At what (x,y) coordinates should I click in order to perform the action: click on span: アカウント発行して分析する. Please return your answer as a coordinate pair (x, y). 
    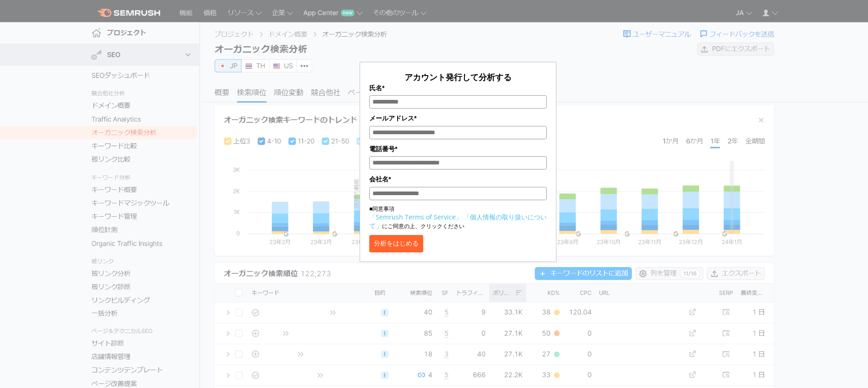
    Looking at the image, I should click on (458, 77).